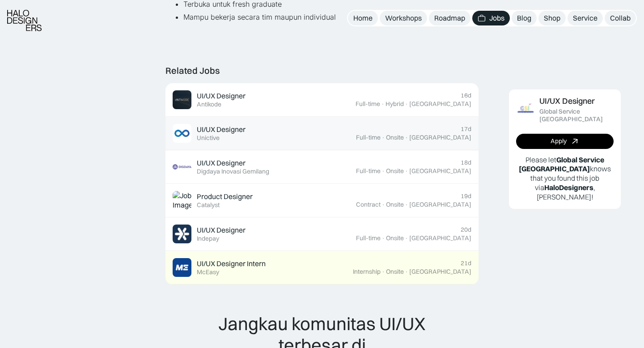  What do you see at coordinates (208, 205) in the screenshot?
I see `div: Catalyst` at bounding box center [208, 205].